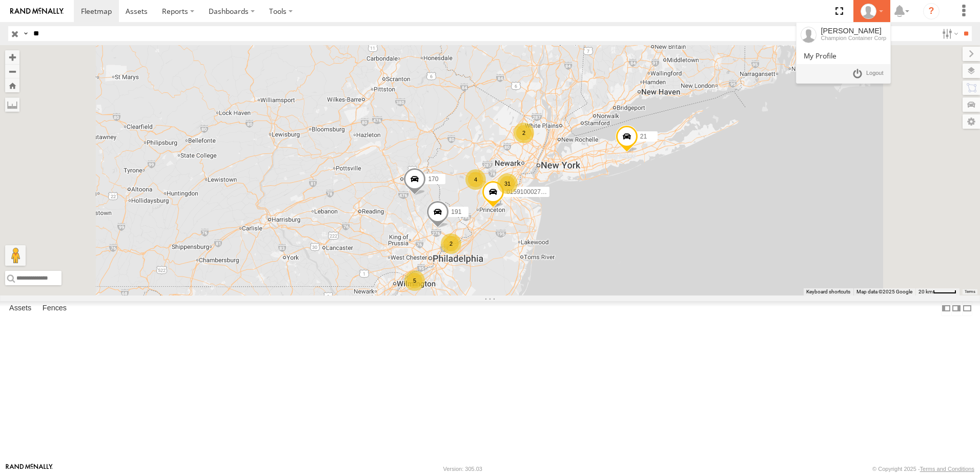 Image resolution: width=980 pixels, height=474 pixels. What do you see at coordinates (972, 122) in the screenshot?
I see `label: Map Settings` at bounding box center [972, 122].